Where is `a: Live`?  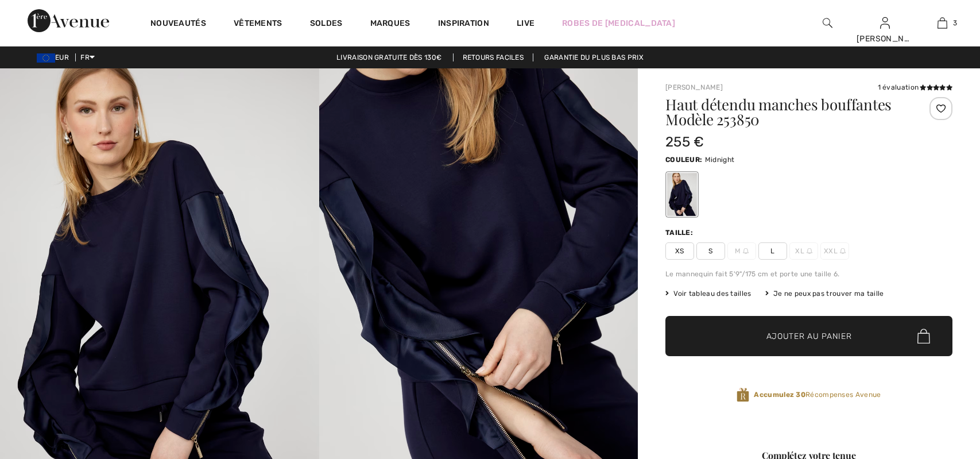 a: Live is located at coordinates (525, 23).